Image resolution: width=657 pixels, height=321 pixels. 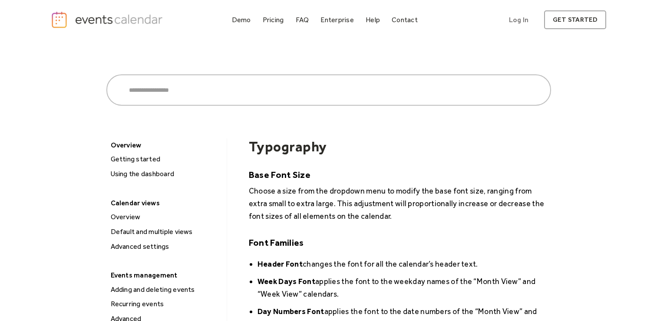 I want to click on div: Enterprise, so click(x=337, y=20).